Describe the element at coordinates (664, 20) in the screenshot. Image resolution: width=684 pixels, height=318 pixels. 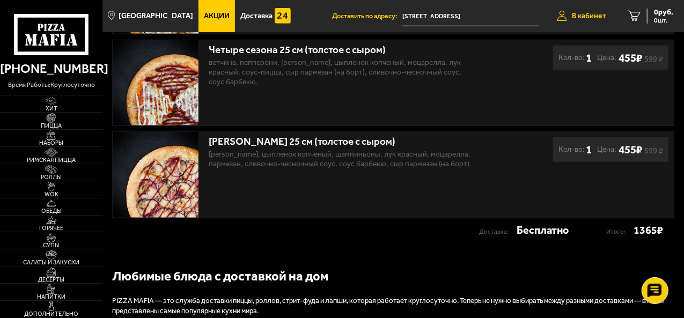
I see `span: 0 шт.` at that location.